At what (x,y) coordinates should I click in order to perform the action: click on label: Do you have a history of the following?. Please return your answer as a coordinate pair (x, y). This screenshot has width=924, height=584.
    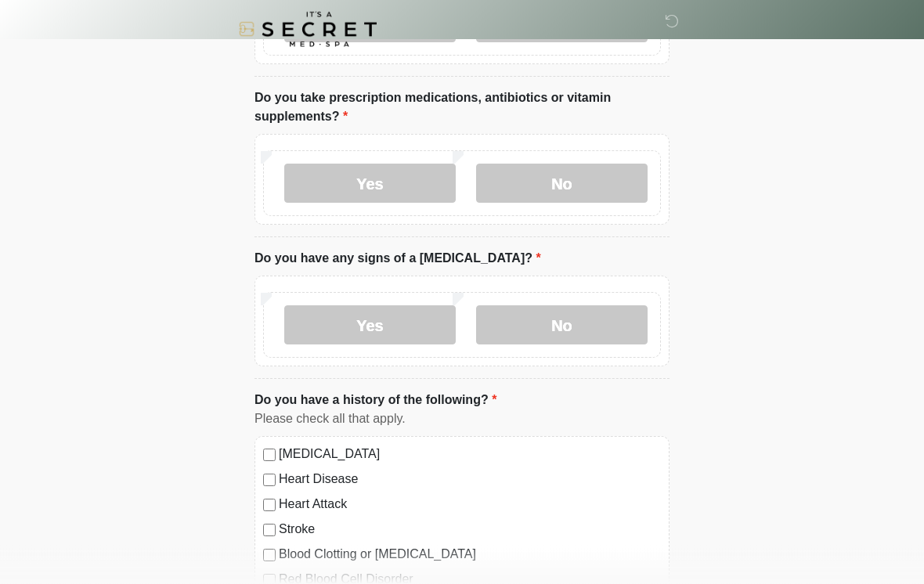
    Looking at the image, I should click on (375, 401).